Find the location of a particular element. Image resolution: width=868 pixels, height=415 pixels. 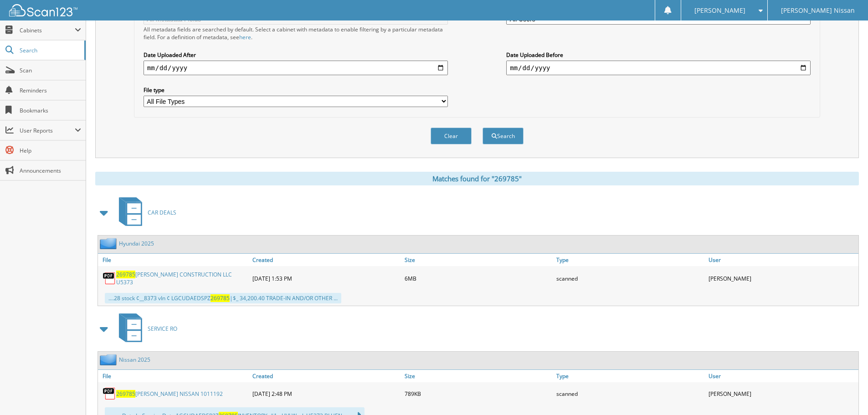

span: Help is located at coordinates (50, 150).